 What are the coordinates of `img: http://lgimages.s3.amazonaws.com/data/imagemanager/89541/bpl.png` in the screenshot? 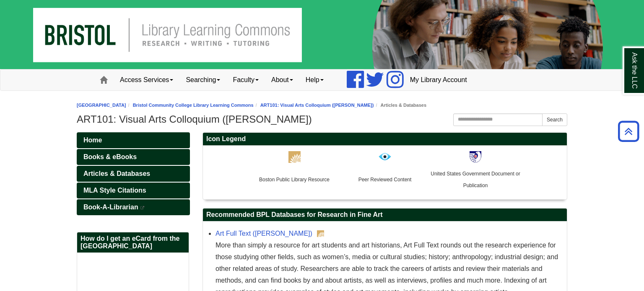 It's located at (294, 157).